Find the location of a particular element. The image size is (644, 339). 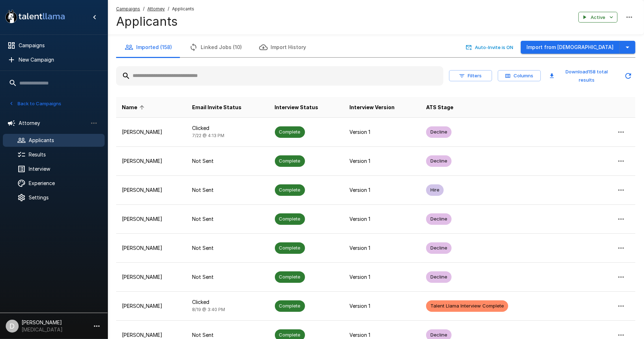

span: Hire is located at coordinates (435, 190).